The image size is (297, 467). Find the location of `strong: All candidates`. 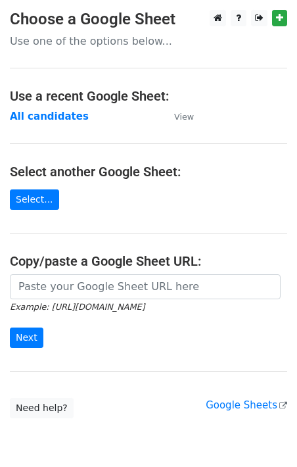

strong: All candidates is located at coordinates (49, 116).